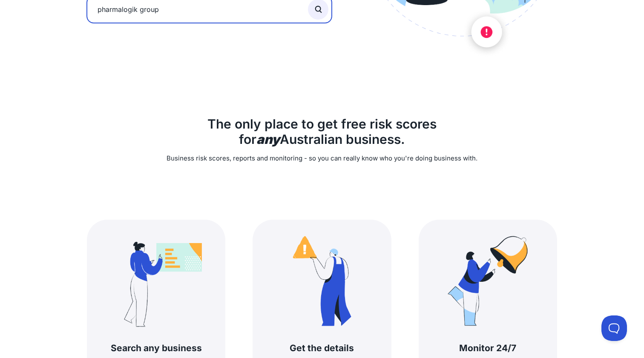 The width and height of the screenshot is (644, 358). Describe the element at coordinates (488, 281) in the screenshot. I see `img: monitor` at that location.